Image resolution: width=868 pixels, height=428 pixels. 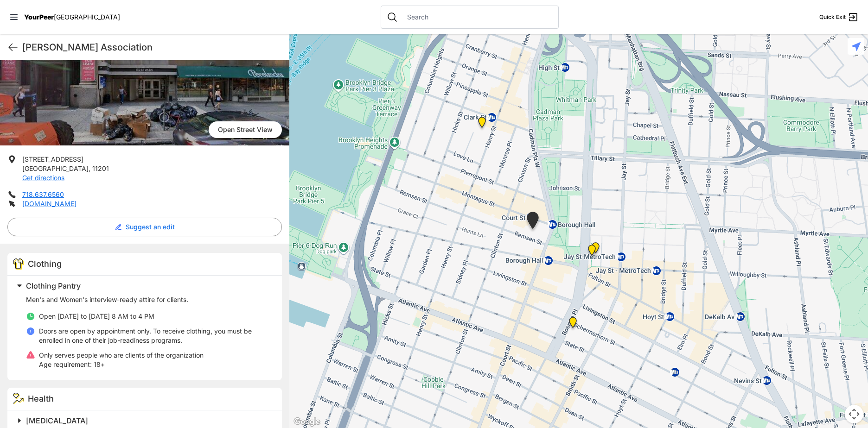 What do you see at coordinates (145, 227) in the screenshot?
I see `button: Suggest an edit` at bounding box center [145, 227].